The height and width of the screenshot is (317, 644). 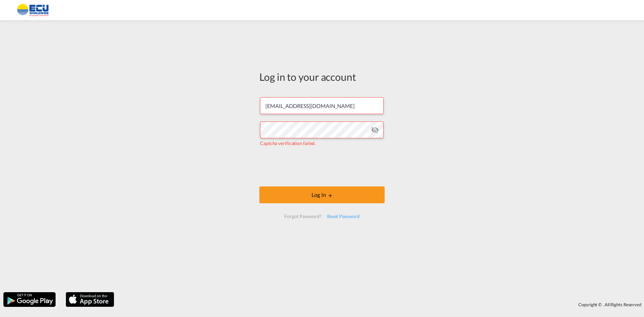 What do you see at coordinates (380, 305) in the screenshot?
I see `div: Copyright © . All Rights Reserved` at bounding box center [380, 305].